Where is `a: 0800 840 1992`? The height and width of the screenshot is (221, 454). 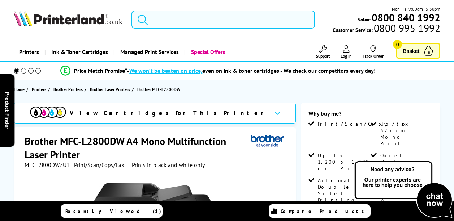 a: 0800 840 1992 is located at coordinates (406, 17).